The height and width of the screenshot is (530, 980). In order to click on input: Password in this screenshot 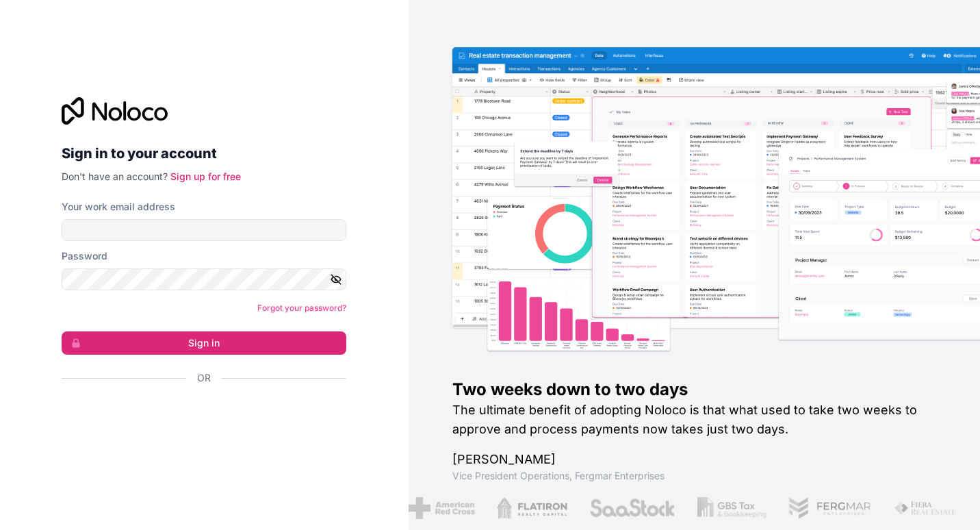, I will do `click(204, 280)`.